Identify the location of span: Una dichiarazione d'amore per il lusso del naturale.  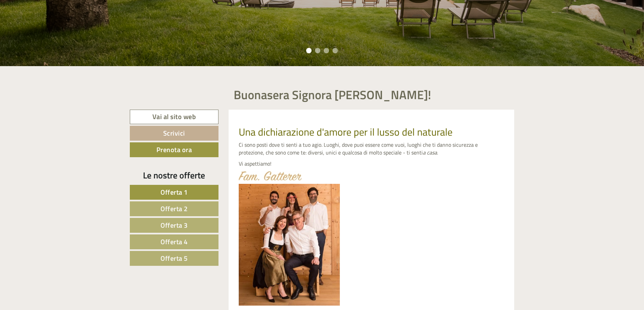
(346, 132).